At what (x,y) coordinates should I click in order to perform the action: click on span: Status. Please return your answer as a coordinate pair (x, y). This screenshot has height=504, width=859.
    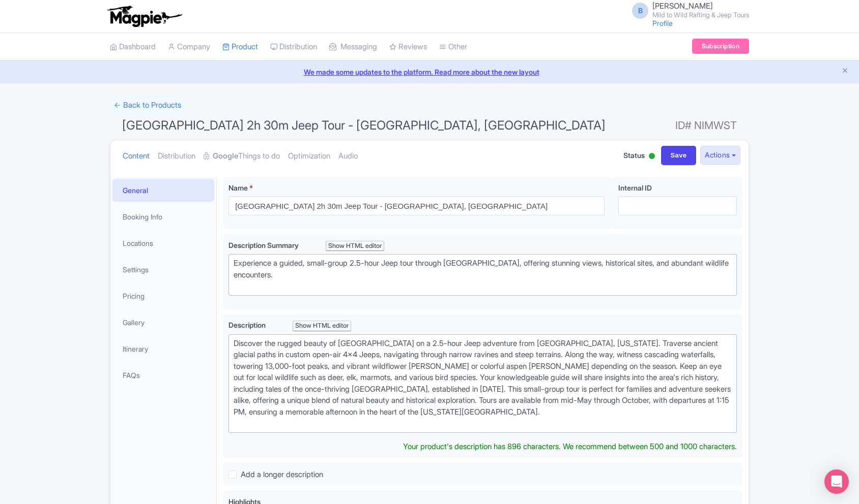
    Looking at the image, I should click on (634, 155).